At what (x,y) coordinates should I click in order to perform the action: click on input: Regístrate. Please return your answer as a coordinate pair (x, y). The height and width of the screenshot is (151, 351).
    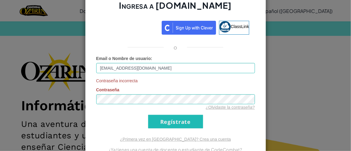
    Looking at the image, I should click on (176, 122).